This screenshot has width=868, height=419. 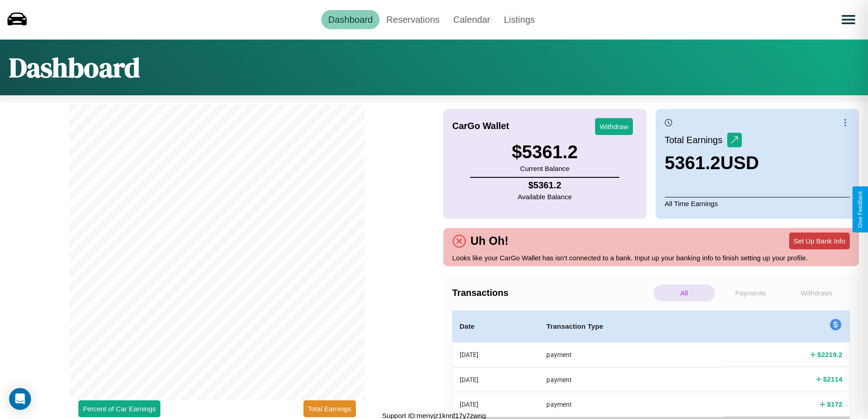 I want to click on a: Reservations, so click(x=413, y=19).